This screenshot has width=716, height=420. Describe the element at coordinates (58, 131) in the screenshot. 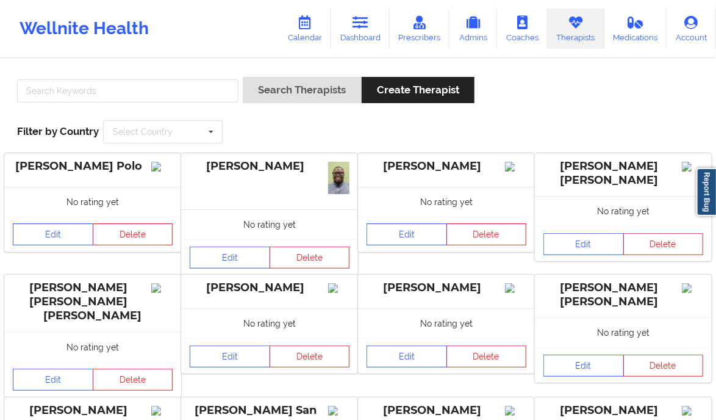

I see `span: Filter by Country` at that location.